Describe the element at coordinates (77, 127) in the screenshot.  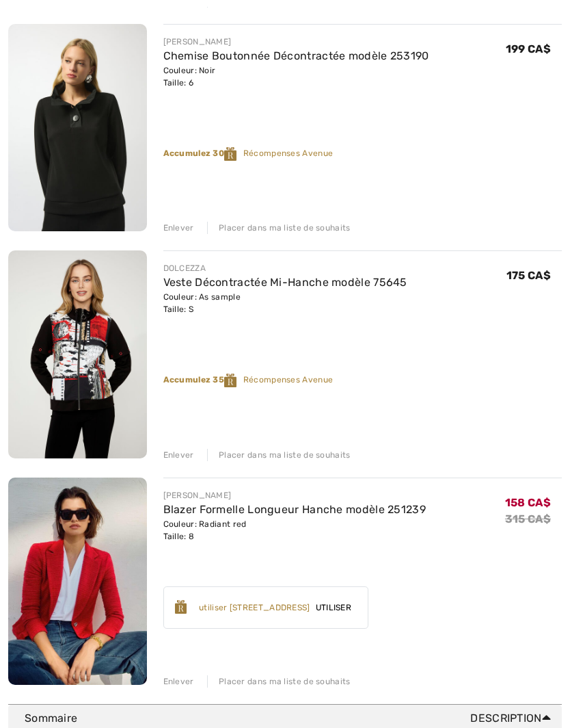
I see `img: Chemise Boutonnée Décontractée modèle 253190` at that location.